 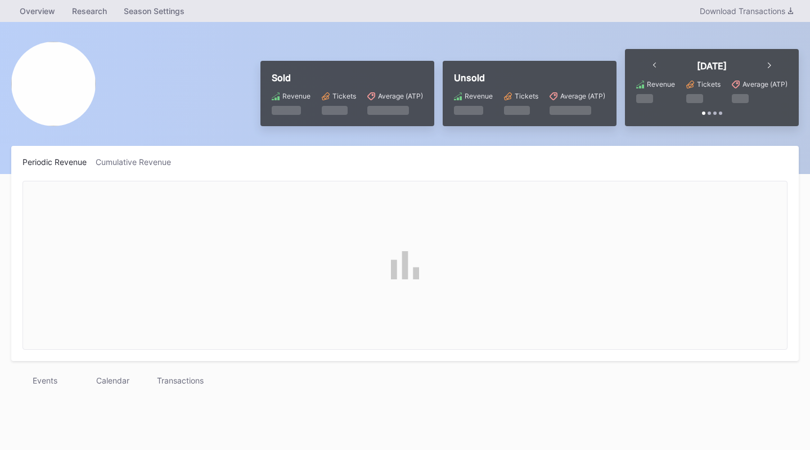 I want to click on div: Research, so click(x=89, y=11).